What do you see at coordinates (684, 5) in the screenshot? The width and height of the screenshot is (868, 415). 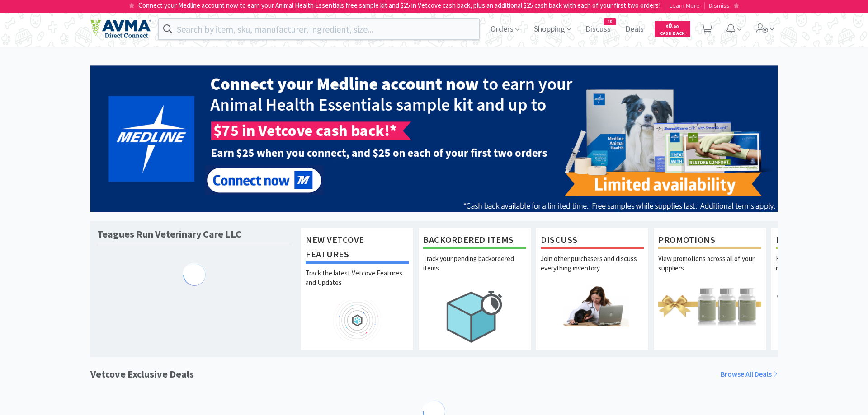 I see `span: Learn More` at bounding box center [684, 5].